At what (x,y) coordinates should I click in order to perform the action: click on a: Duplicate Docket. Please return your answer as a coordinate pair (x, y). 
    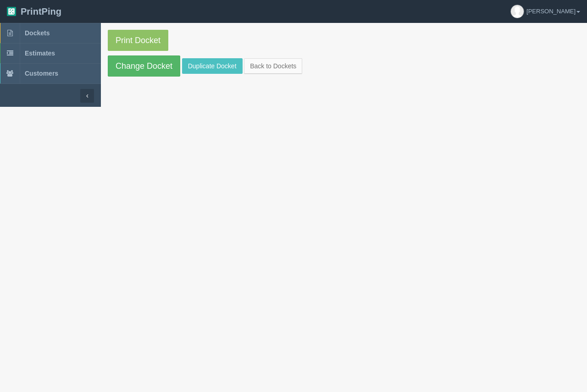
    Looking at the image, I should click on (212, 66).